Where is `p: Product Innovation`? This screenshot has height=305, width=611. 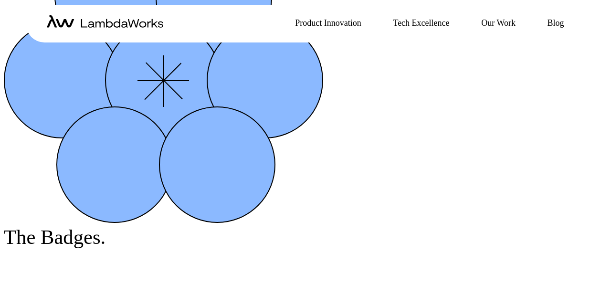
p: Product Innovation is located at coordinates (328, 23).